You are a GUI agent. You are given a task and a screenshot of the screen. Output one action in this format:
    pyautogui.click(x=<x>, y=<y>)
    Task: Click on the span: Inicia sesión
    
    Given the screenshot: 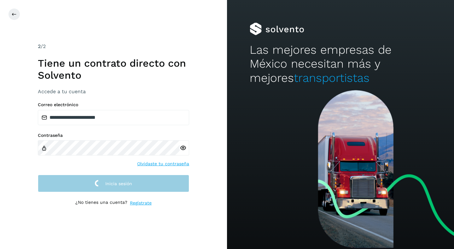 What is the action you would take?
    pyautogui.click(x=119, y=183)
    